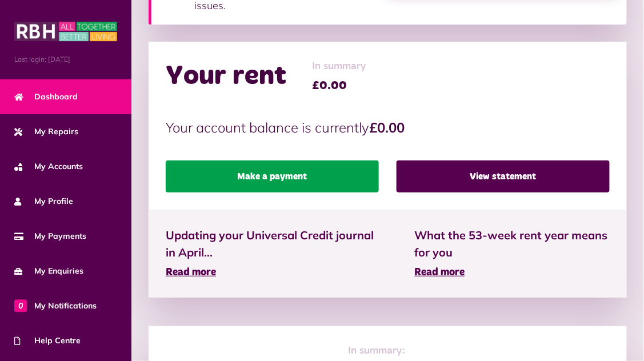  I want to click on span: My Repairs, so click(46, 131).